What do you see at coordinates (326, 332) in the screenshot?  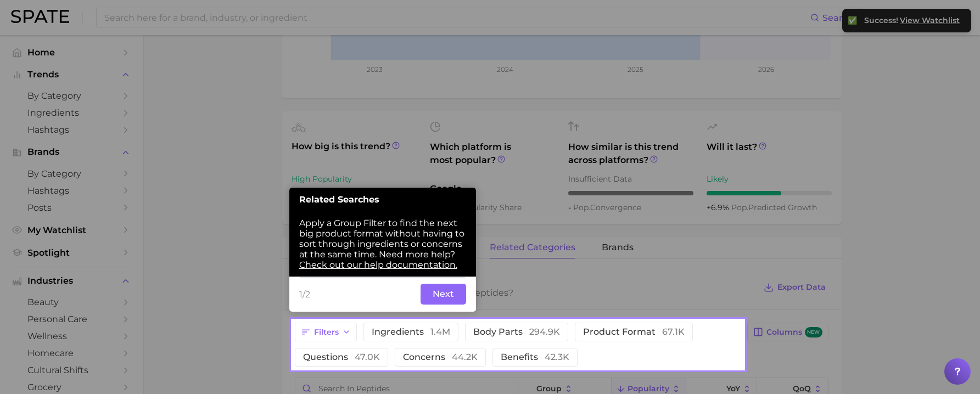 I see `button: Filters` at bounding box center [326, 332].